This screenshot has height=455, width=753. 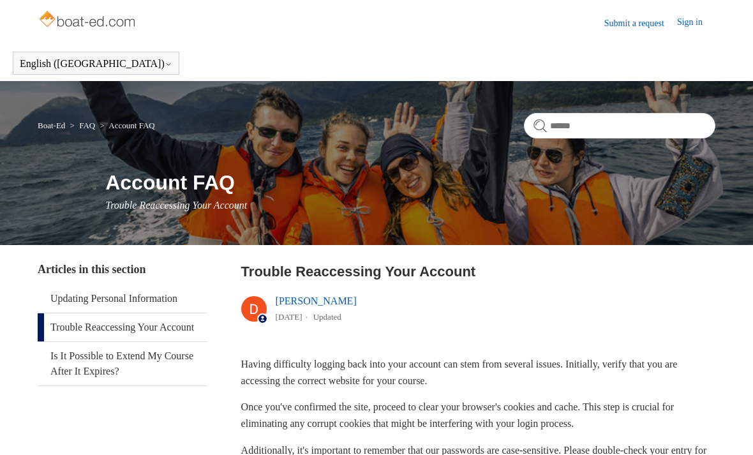 What do you see at coordinates (123, 328) in the screenshot?
I see `a: Trouble Reaccessing Your Account` at bounding box center [123, 328].